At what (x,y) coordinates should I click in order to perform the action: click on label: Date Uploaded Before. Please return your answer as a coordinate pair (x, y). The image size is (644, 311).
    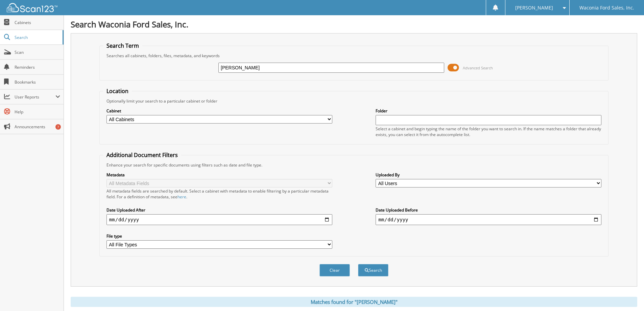
    Looking at the image, I should click on (488, 210).